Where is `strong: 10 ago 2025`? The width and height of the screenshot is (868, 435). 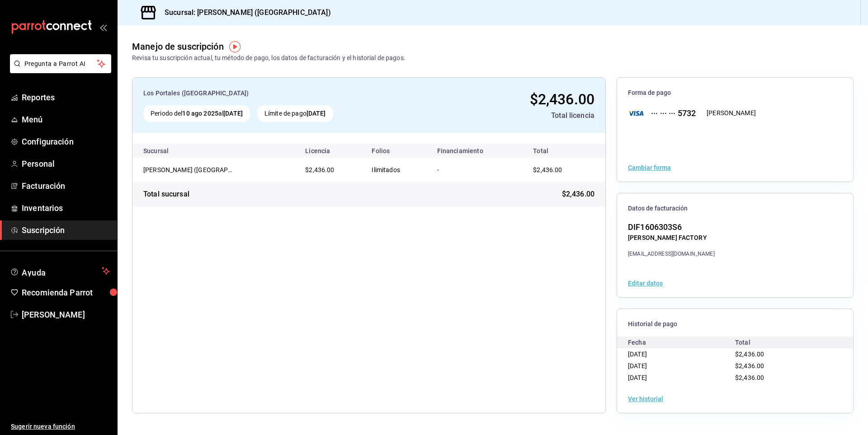 strong: 10 ago 2025 is located at coordinates (200, 114).